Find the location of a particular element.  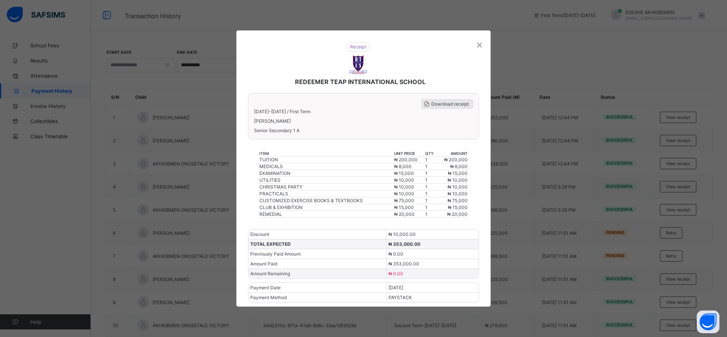

img: REDEEMER TEAP INTERNATIONAL SCHOOL is located at coordinates (358, 65).